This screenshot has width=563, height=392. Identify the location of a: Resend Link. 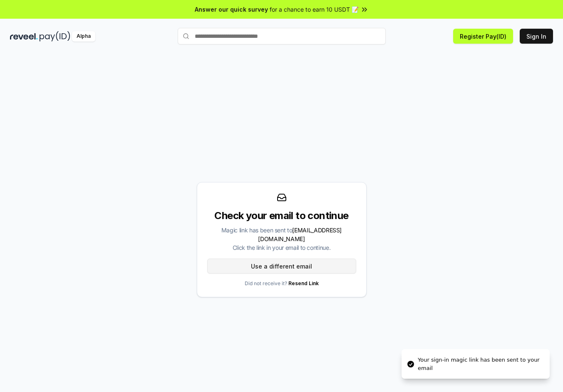
(303, 283).